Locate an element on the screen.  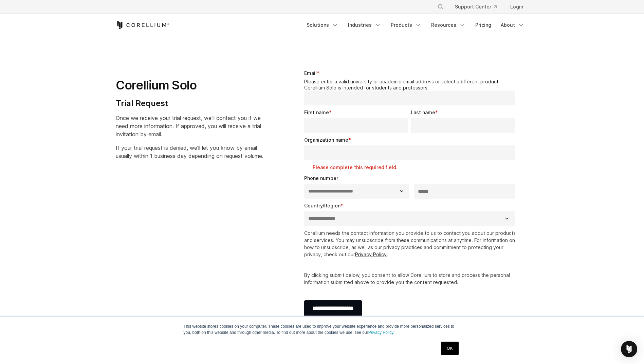
a: Solutions is located at coordinates (323, 25).